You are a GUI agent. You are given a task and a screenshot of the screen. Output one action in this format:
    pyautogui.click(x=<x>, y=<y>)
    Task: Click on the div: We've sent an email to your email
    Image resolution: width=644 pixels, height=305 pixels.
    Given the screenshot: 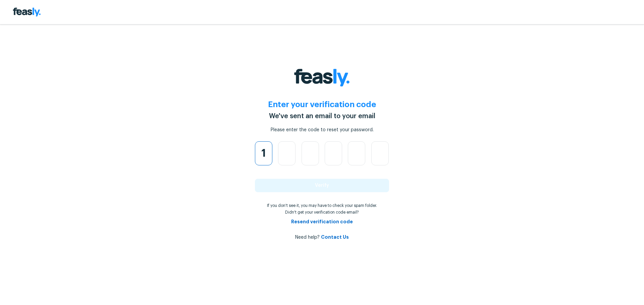 What is the action you would take?
    pyautogui.click(x=322, y=116)
    